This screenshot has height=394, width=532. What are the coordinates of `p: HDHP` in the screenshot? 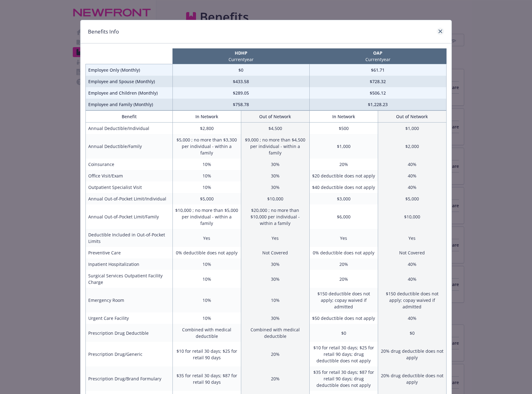 It's located at (241, 52).